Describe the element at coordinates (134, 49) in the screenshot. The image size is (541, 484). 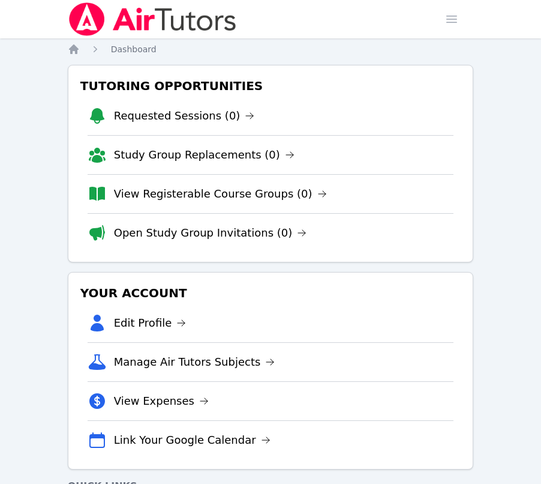
I see `a: Dashboard` at that location.